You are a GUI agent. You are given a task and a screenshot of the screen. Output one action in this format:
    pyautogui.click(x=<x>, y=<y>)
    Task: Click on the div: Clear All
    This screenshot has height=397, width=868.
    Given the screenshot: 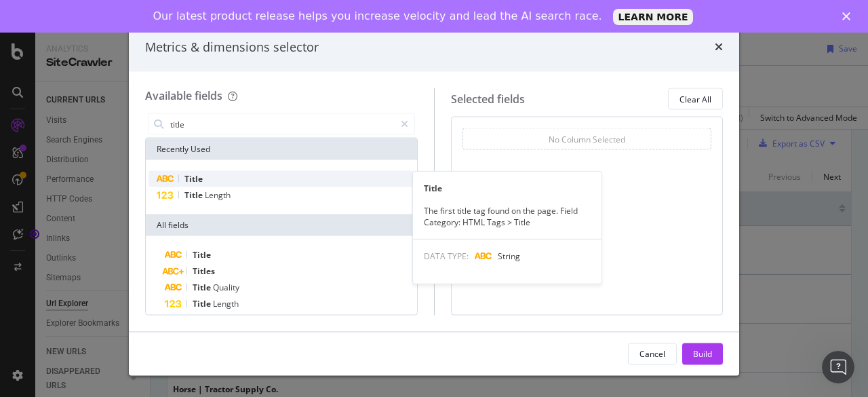 What is the action you would take?
    pyautogui.click(x=695, y=99)
    